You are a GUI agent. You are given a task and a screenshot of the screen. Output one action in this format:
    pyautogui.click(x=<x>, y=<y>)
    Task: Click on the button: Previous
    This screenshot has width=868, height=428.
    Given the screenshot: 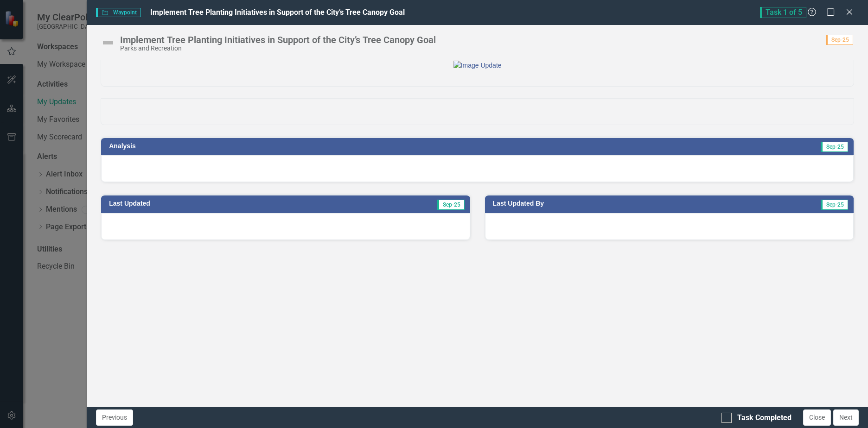 What is the action you would take?
    pyautogui.click(x=115, y=417)
    